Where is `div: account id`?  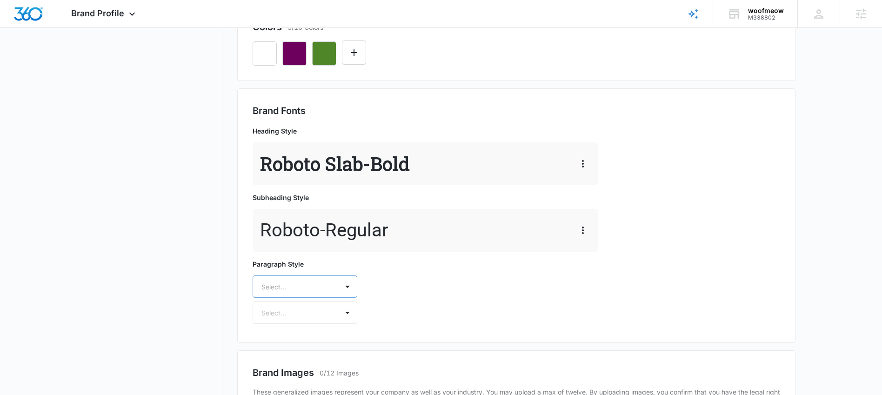
div: account id is located at coordinates (766, 18).